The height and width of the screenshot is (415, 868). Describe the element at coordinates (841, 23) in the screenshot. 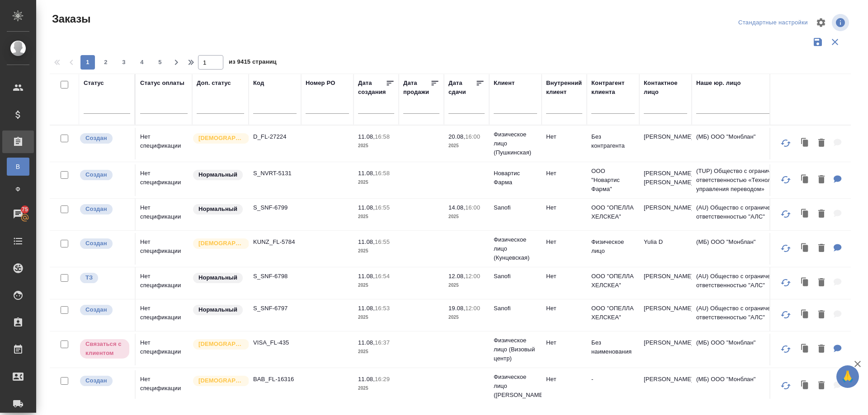

I see `span: Посмотреть информацию` at that location.